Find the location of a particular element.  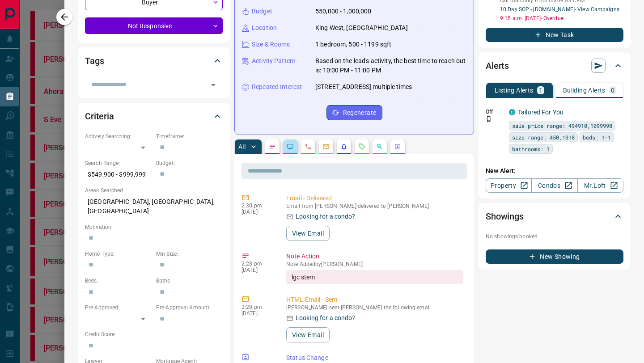

a: Mr.Loft is located at coordinates (600, 186).